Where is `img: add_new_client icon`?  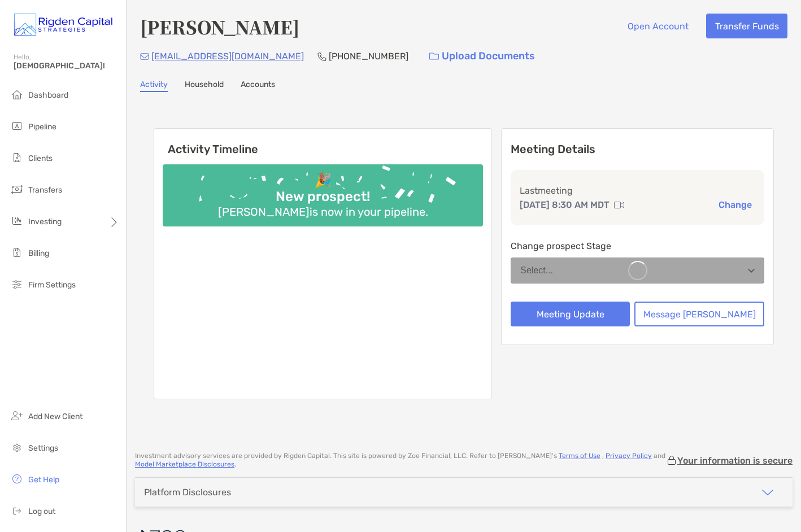 img: add_new_client icon is located at coordinates (17, 416).